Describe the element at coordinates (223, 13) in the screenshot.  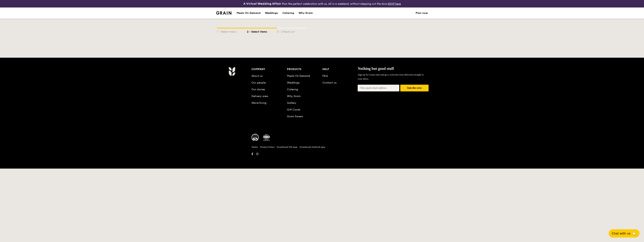
I see `a: Logotype` at that location.